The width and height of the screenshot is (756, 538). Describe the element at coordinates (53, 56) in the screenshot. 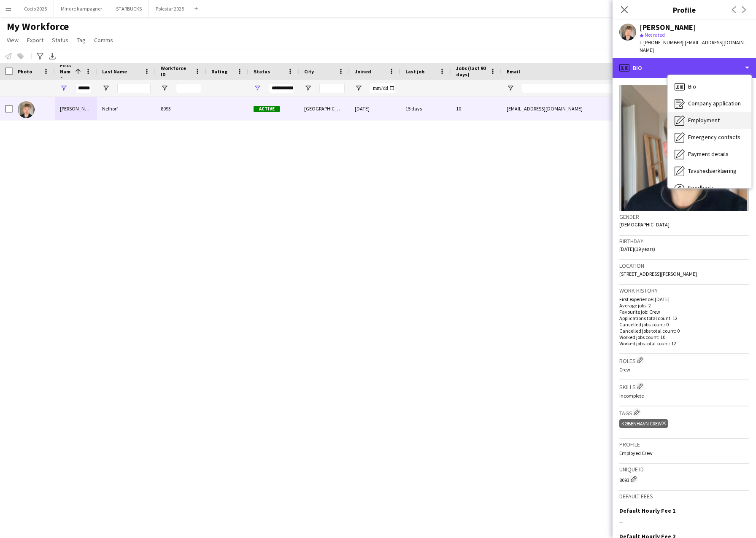

I see `app-action-btn: Export XLSX` at that location.